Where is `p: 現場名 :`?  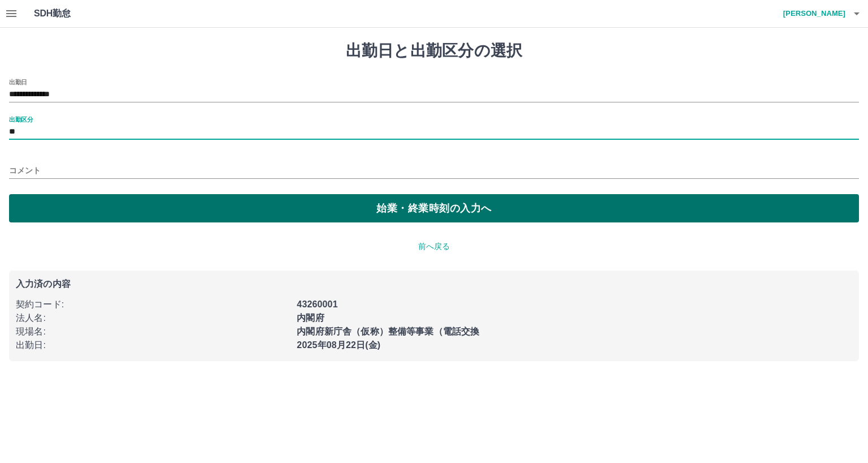 p: 現場名 : is located at coordinates (153, 331).